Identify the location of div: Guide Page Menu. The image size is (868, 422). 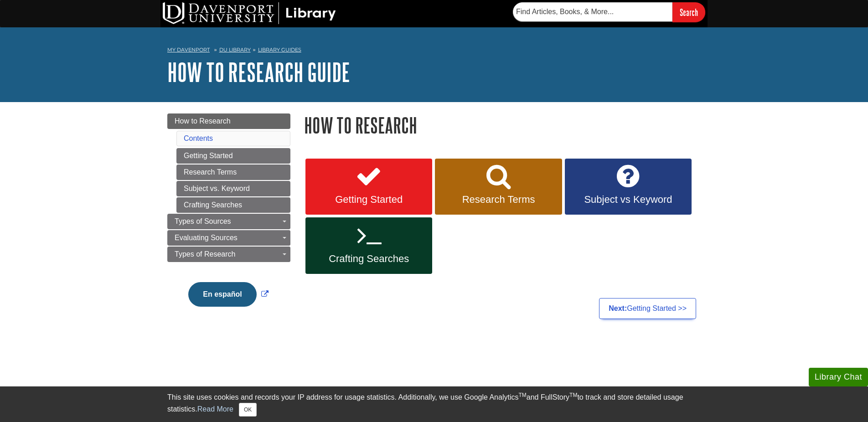
(229, 218).